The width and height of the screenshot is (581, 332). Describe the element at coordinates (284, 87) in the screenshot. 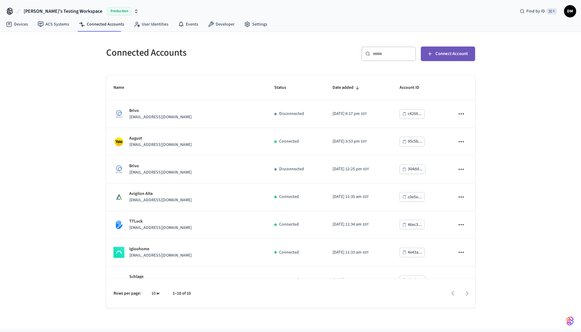

I see `span: Status` at that location.